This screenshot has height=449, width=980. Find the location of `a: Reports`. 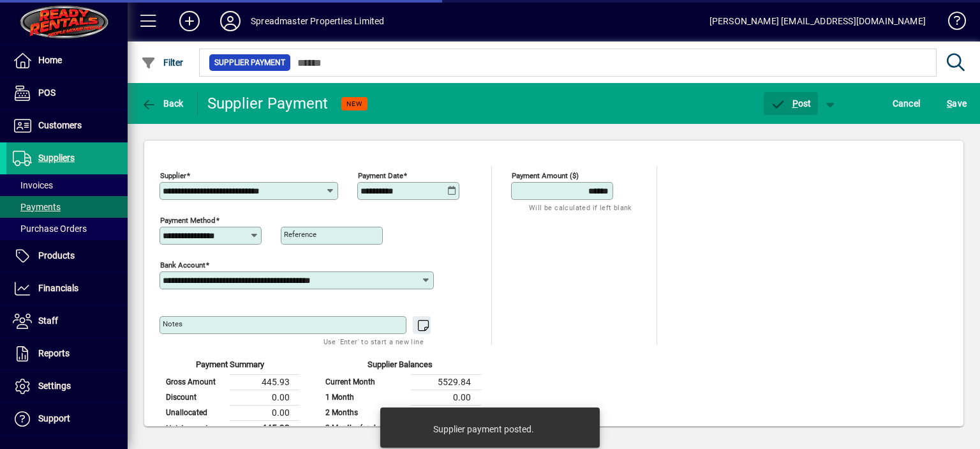

a: Reports is located at coordinates (67, 354).